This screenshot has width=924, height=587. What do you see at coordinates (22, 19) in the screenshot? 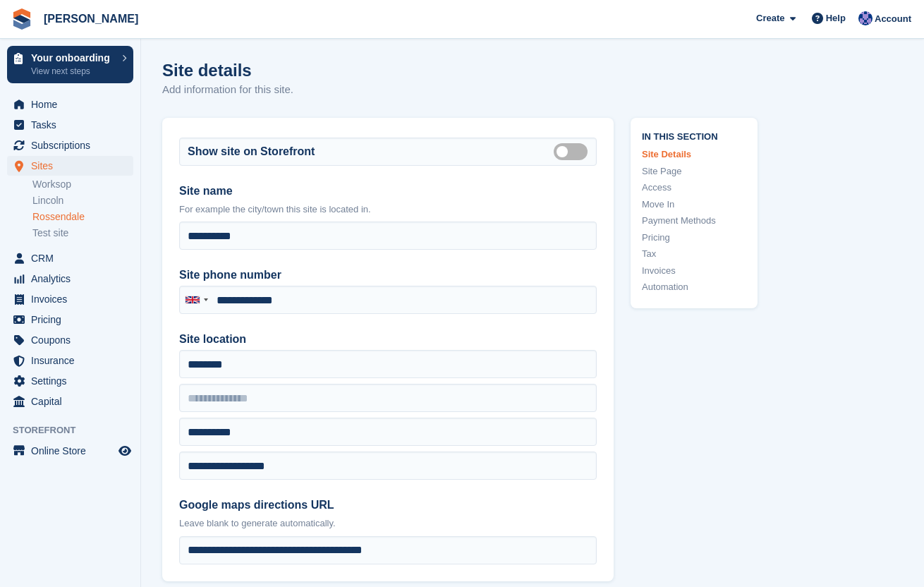
I see `img: stora-icon-8386f47178a22dfd0bd8f6a31ec36ba5ce8667c1dd55bd0f319d3a0aa187defe.svg` at bounding box center [22, 19].